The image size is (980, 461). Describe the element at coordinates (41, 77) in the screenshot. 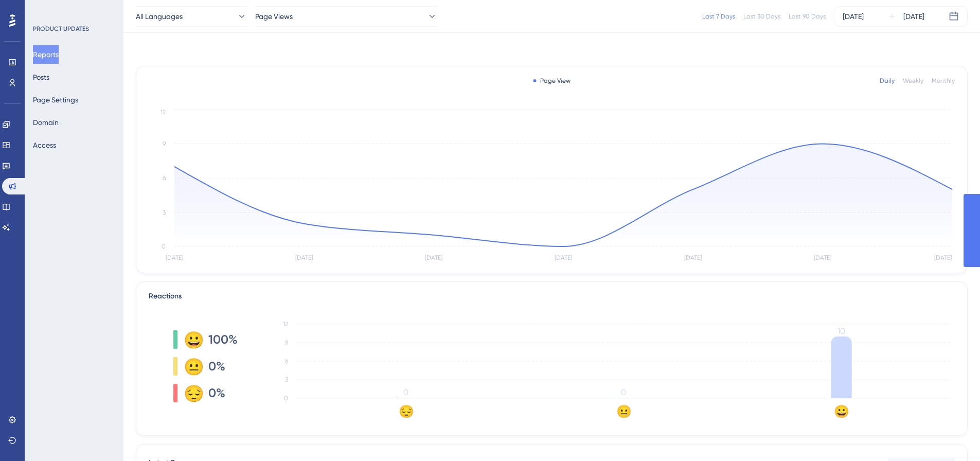

I see `button: Posts` at that location.